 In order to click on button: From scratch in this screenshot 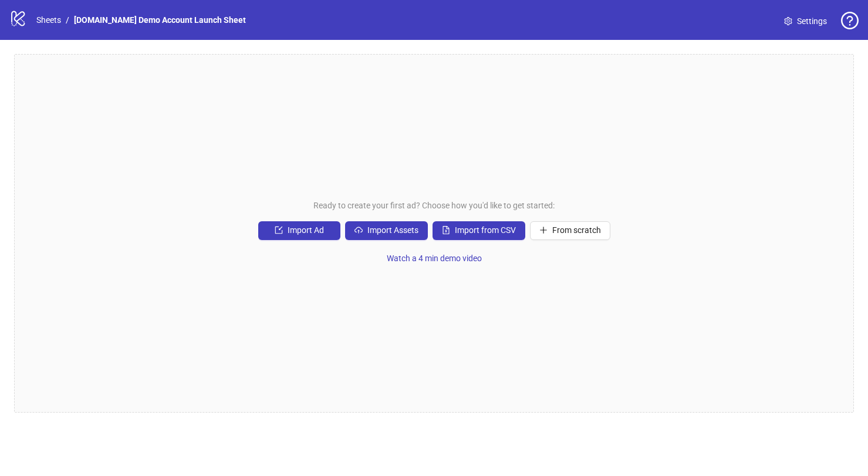, I will do `click(570, 231)`.